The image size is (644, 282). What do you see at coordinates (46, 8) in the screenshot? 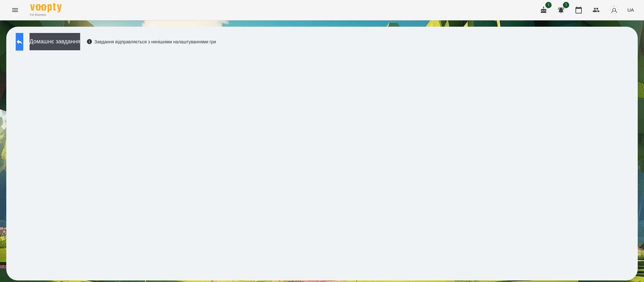
I see `img: Voopty Logo` at bounding box center [46, 8].